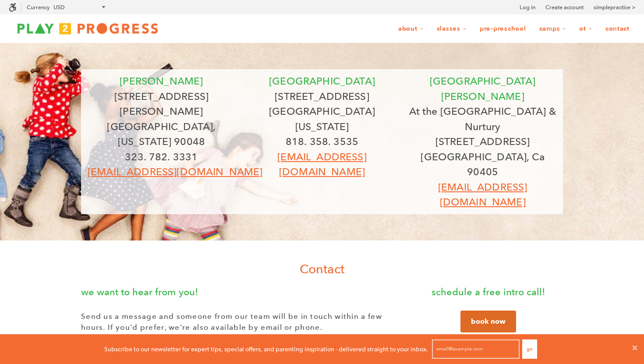 This screenshot has width=644, height=364. I want to click on a: About, so click(411, 29).